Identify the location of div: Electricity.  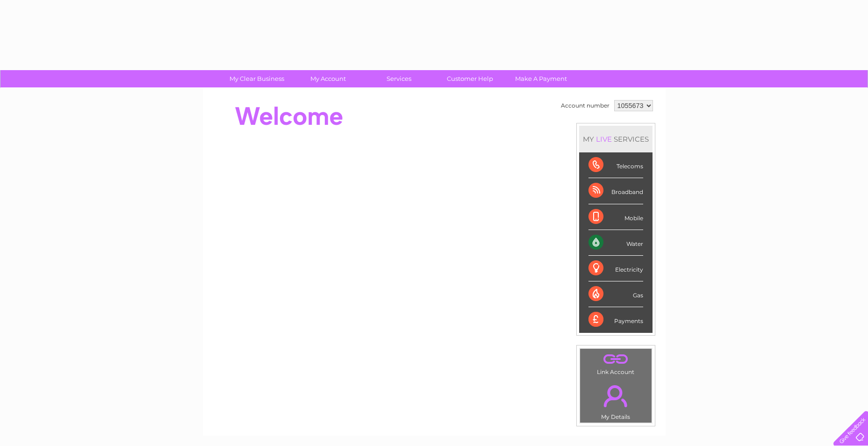
(616, 268).